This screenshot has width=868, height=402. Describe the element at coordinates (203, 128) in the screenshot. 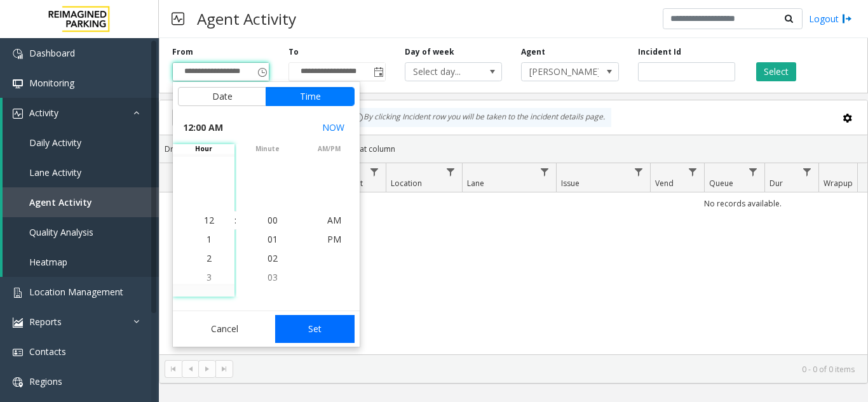

I see `span: 12:00 AM` at that location.